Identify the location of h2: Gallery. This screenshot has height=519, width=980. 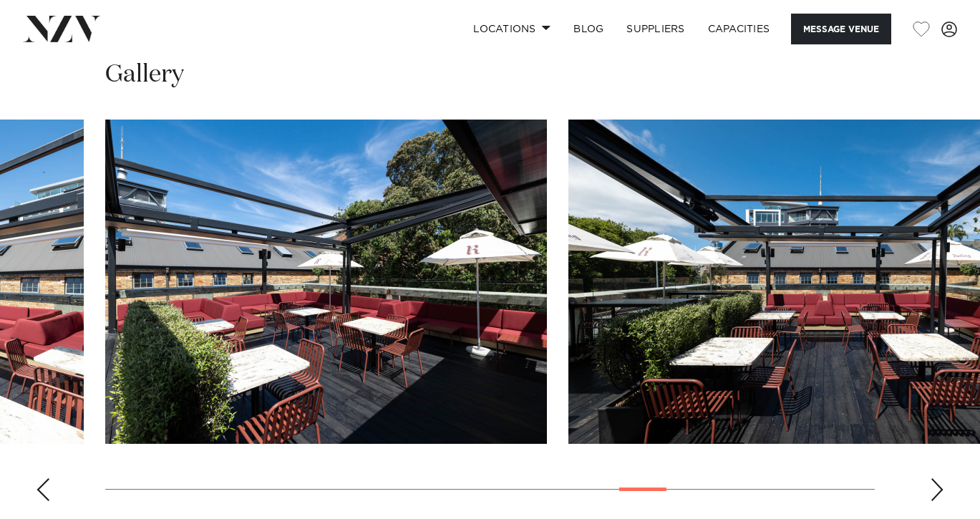
(145, 74).